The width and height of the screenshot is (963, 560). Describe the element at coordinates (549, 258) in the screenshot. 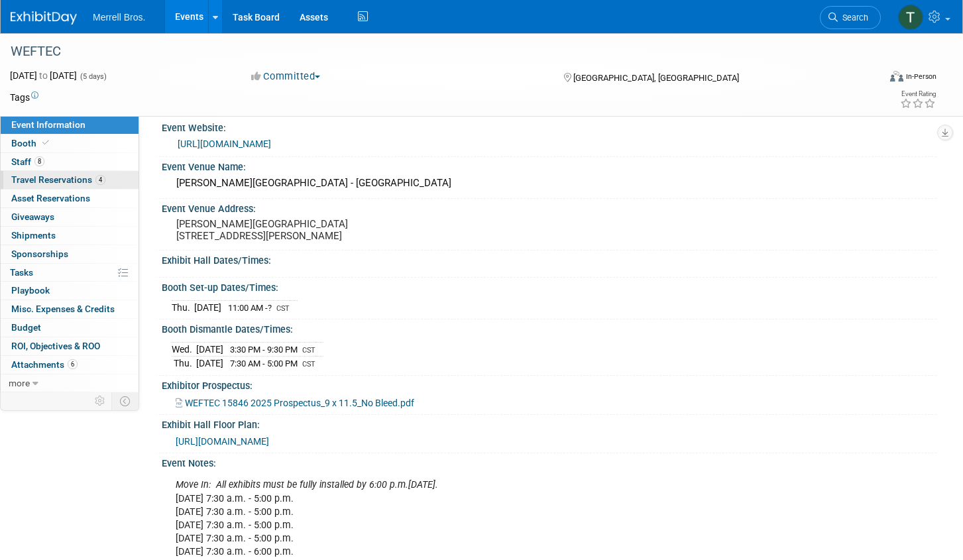

I see `div: Exhibit Hall Dates/Times:` at that location.